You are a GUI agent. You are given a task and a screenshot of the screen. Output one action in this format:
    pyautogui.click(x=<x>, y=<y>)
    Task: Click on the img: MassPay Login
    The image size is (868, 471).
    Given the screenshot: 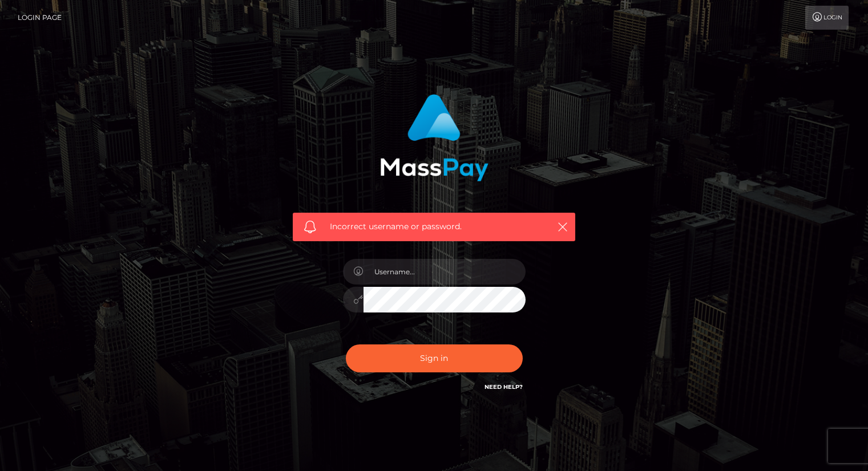 What is the action you would take?
    pyautogui.click(x=434, y=137)
    